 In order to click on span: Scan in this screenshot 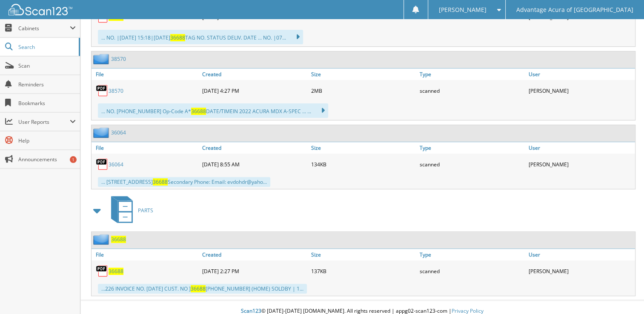, I will do `click(47, 65)`.